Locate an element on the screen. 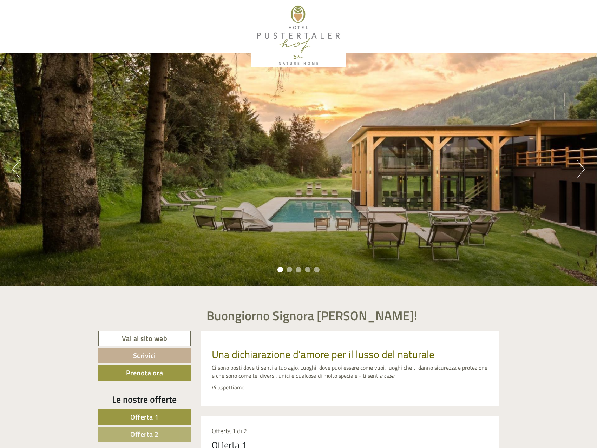 This screenshot has height=448, width=597. button: Next is located at coordinates (581, 169).